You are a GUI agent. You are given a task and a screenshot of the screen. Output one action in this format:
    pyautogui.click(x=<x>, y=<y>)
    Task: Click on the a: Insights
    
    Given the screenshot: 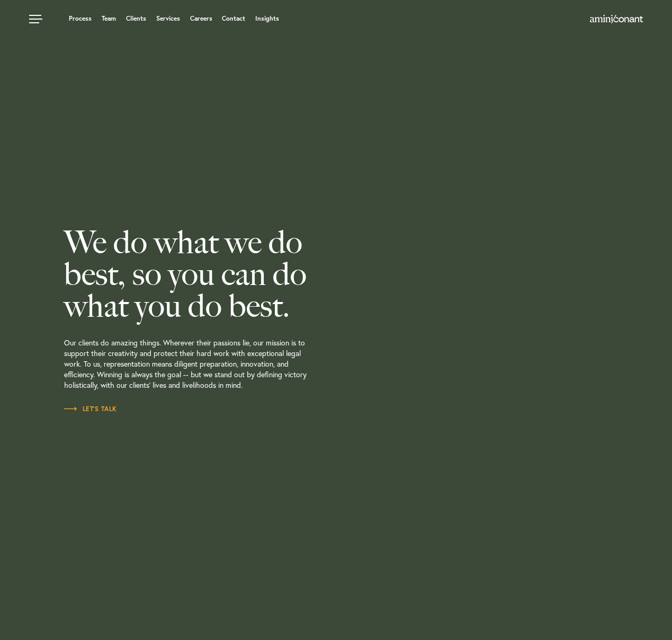 What is the action you would take?
    pyautogui.click(x=267, y=18)
    